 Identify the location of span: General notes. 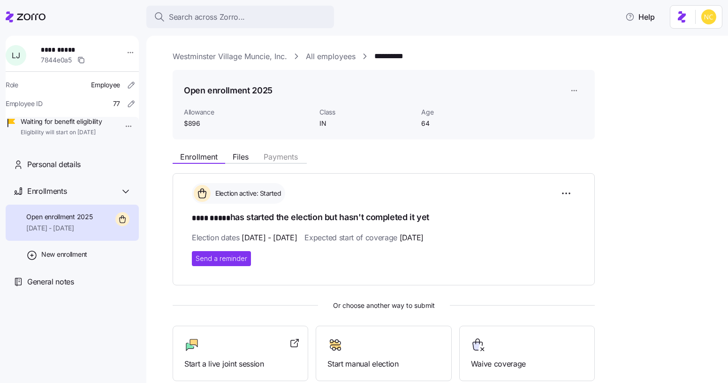
(51, 282).